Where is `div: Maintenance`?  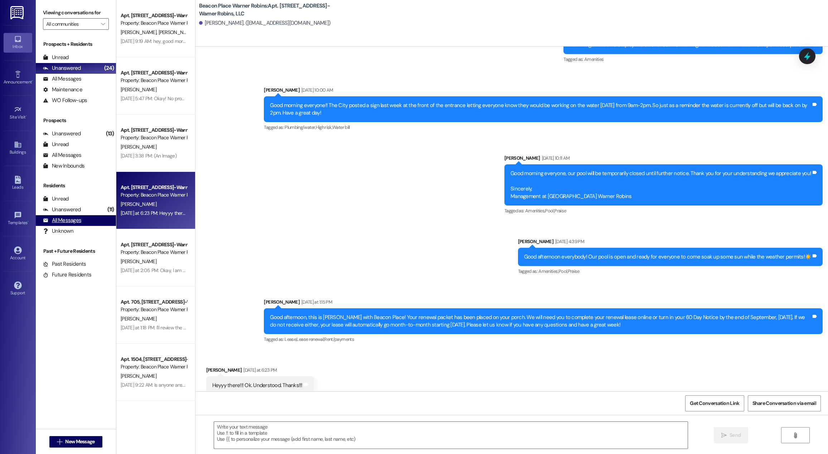 div: Maintenance is located at coordinates (63, 89).